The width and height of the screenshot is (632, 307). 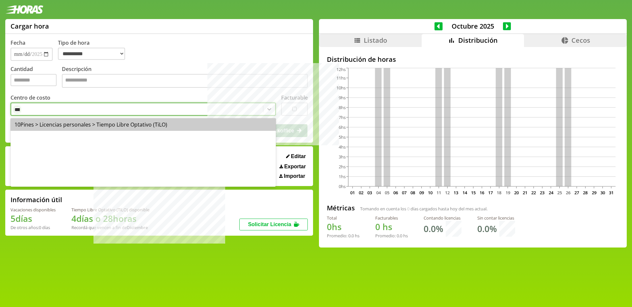 What do you see at coordinates (342, 117) in the screenshot?
I see `tspan: 7hs` at bounding box center [342, 117].